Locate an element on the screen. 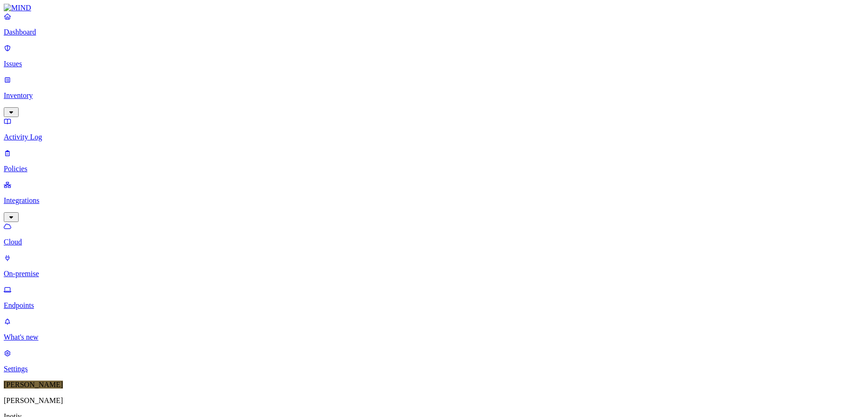  p: Issues is located at coordinates (434, 64).